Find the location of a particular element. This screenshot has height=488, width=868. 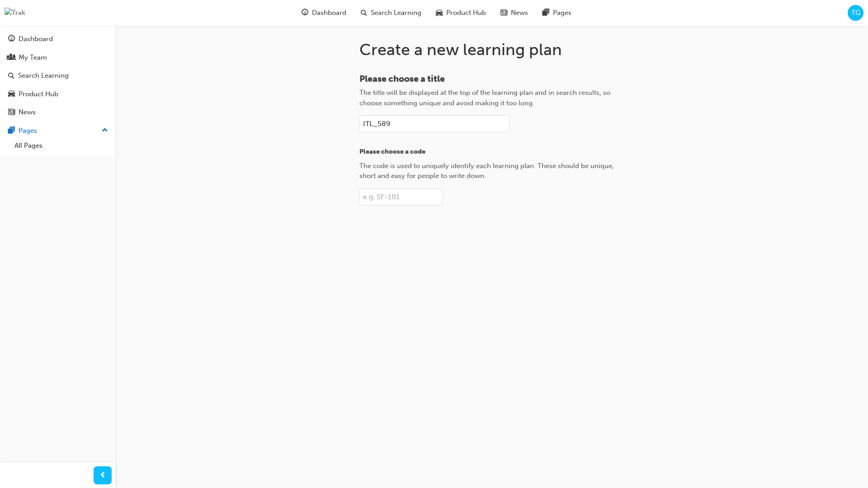

a: Search Learning is located at coordinates (58, 76).